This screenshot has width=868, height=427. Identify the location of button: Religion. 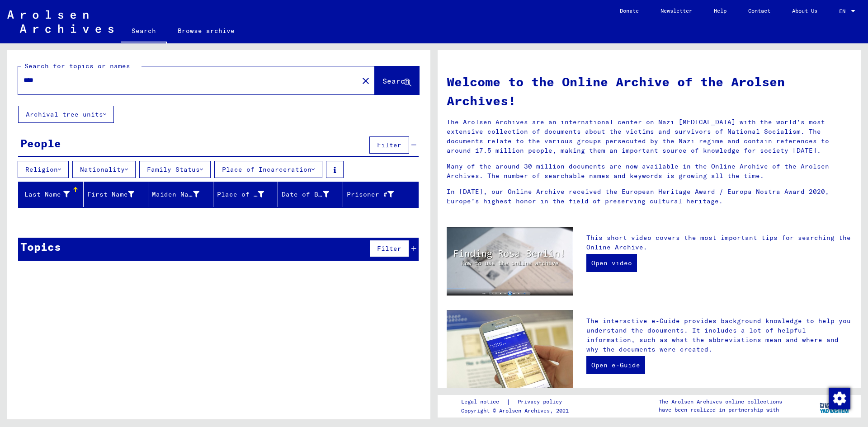
(43, 170).